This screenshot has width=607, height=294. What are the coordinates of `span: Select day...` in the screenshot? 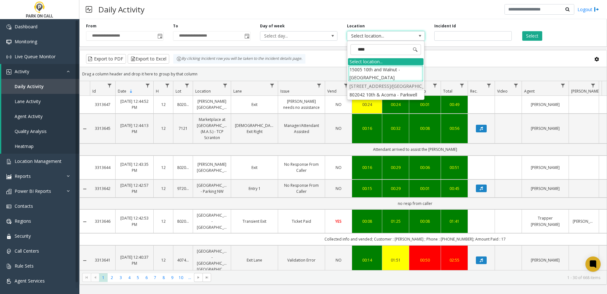 It's located at (291, 36).